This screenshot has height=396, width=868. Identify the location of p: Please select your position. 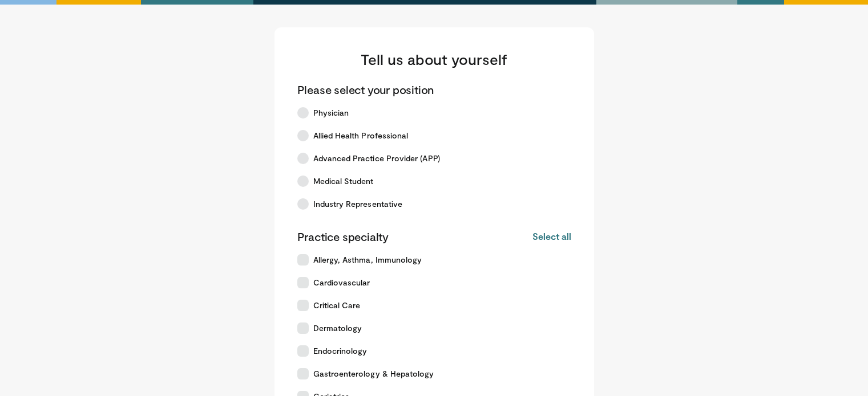
(366, 90).